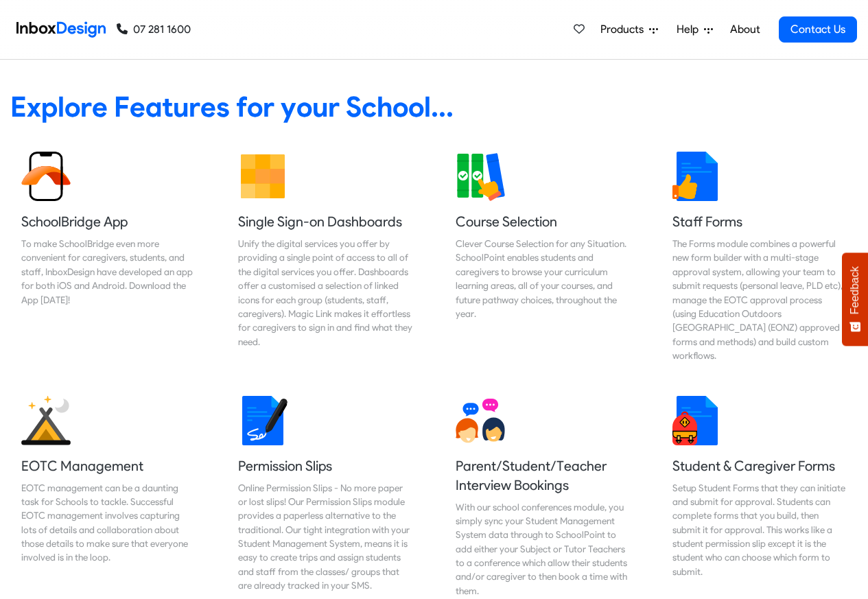 This screenshot has width=868, height=599. What do you see at coordinates (480, 176) in the screenshot?
I see `img: 2022_01_13_icon_course_selection.svg` at bounding box center [480, 176].